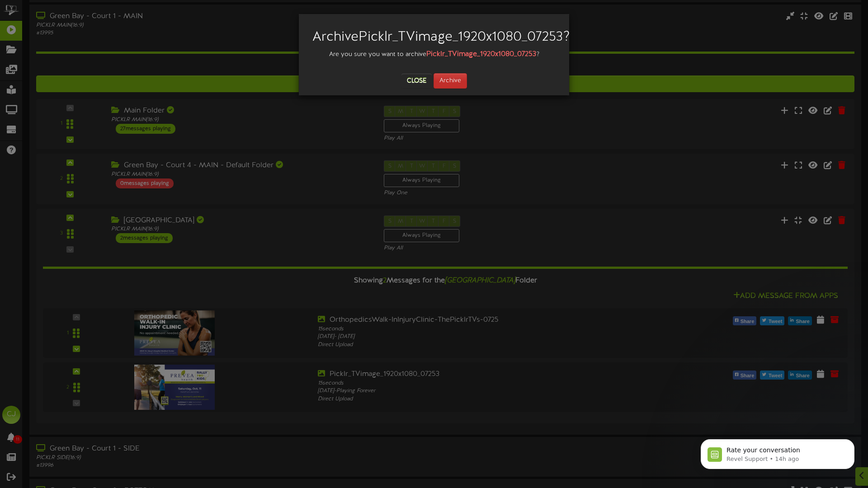 This screenshot has width=868, height=488. I want to click on button: Close, so click(416, 81).